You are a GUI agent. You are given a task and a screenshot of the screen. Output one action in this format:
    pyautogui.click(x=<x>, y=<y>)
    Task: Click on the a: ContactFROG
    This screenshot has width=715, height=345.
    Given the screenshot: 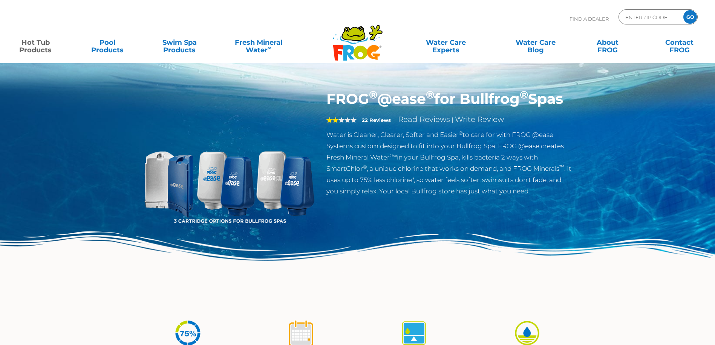 What is the action you would take?
    pyautogui.click(x=679, y=43)
    